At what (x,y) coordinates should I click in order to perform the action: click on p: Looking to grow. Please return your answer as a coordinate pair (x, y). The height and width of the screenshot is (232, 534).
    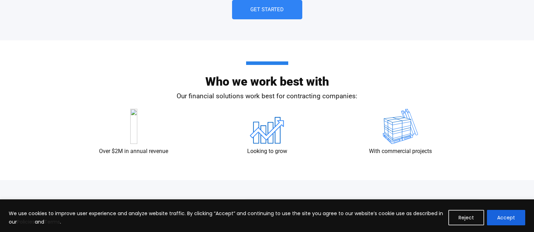
    Looking at the image, I should click on (267, 151).